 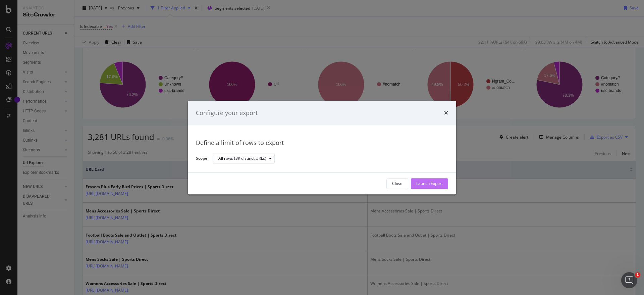 I want to click on div: Close, so click(x=397, y=183).